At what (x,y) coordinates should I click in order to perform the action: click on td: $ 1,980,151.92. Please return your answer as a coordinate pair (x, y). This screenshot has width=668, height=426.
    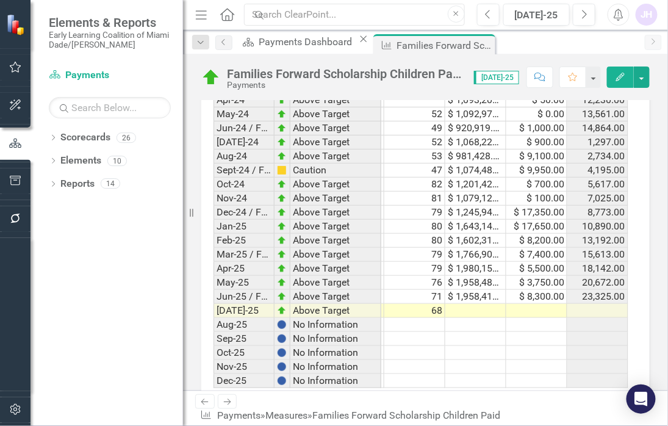
    Looking at the image, I should click on (476, 269).